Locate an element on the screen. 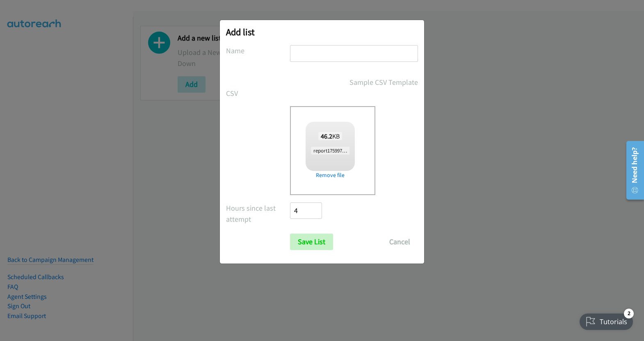 The height and width of the screenshot is (341, 644). label: Name is located at coordinates (258, 51).